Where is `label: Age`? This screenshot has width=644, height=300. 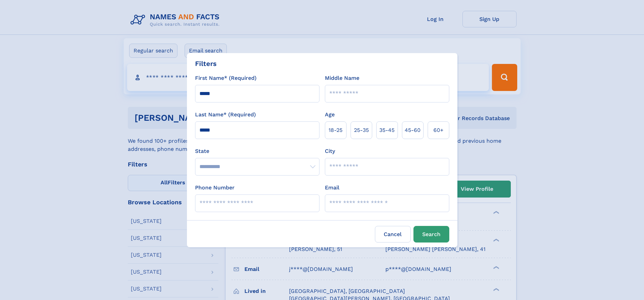 label: Age is located at coordinates (330, 115).